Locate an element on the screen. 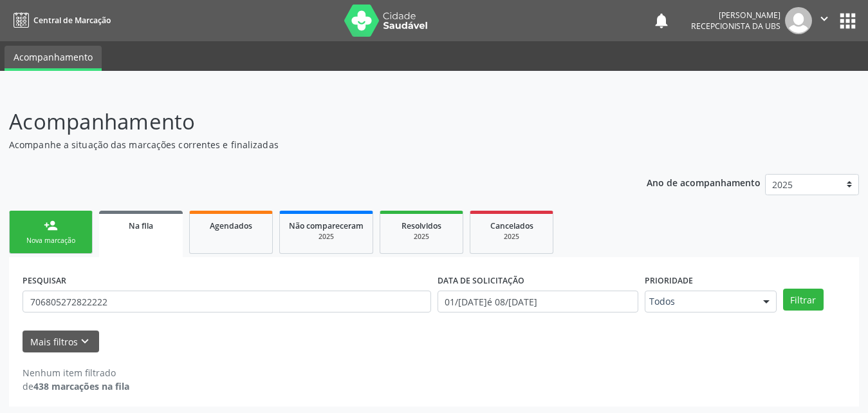  span: Na fila is located at coordinates (141, 226).